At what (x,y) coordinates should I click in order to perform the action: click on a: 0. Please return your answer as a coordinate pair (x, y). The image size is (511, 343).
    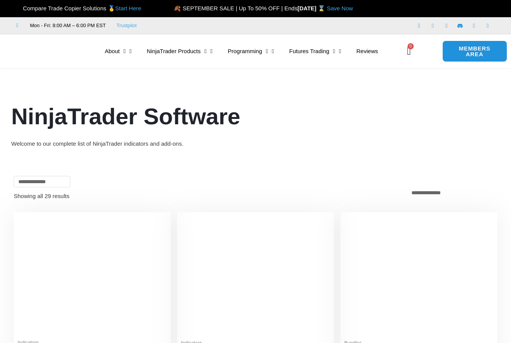
    Looking at the image, I should click on (409, 51).